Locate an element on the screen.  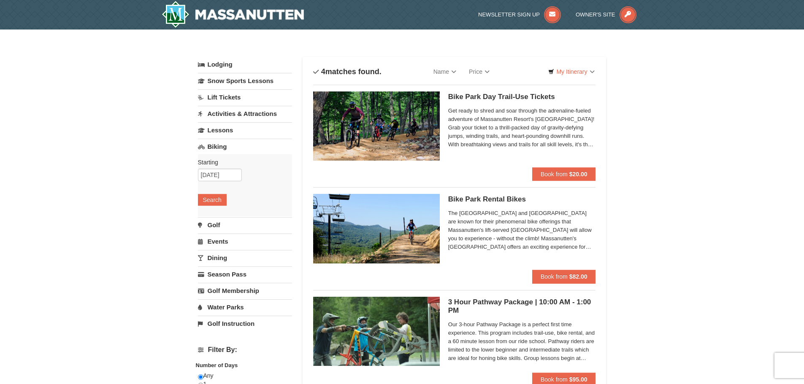
a: Newsletter Sign Up is located at coordinates (519, 14).